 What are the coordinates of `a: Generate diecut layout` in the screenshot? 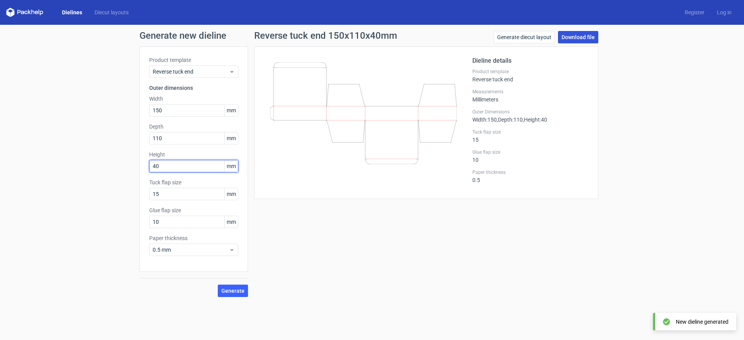 It's located at (524, 37).